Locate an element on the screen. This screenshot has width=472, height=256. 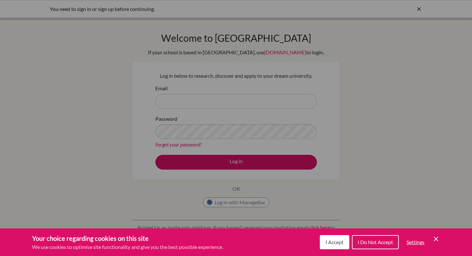
span: I Accept is located at coordinates (334, 242).